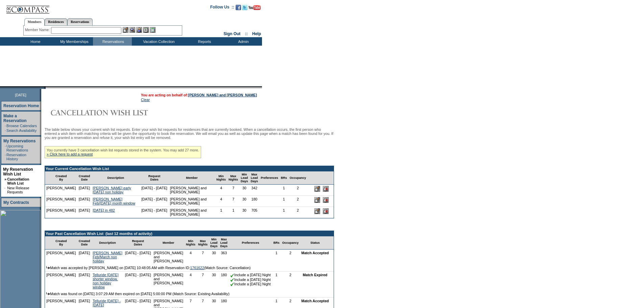 The image size is (644, 308). I want to click on a: Cancellation Wish List, so click(18, 182).